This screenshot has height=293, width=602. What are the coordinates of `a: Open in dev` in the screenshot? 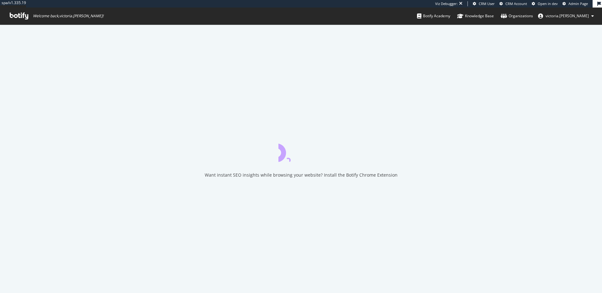 It's located at (545, 4).